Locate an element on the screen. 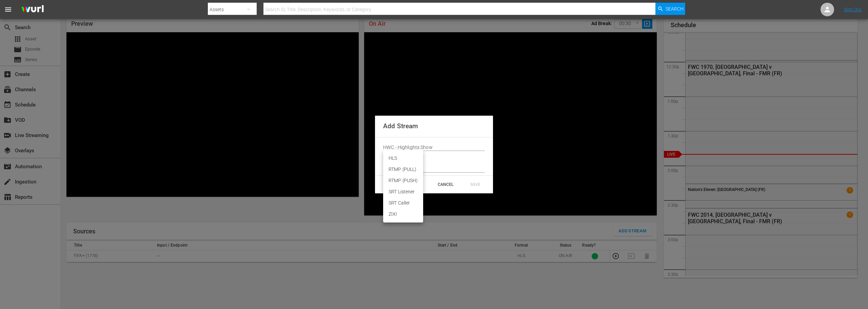  li: SRT Caller is located at coordinates (403, 202).